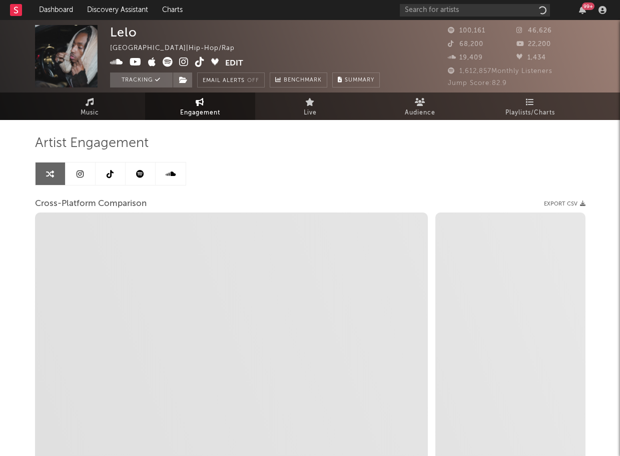 The height and width of the screenshot is (456, 620). What do you see at coordinates (465, 58) in the screenshot?
I see `span: 19,409` at bounding box center [465, 58].